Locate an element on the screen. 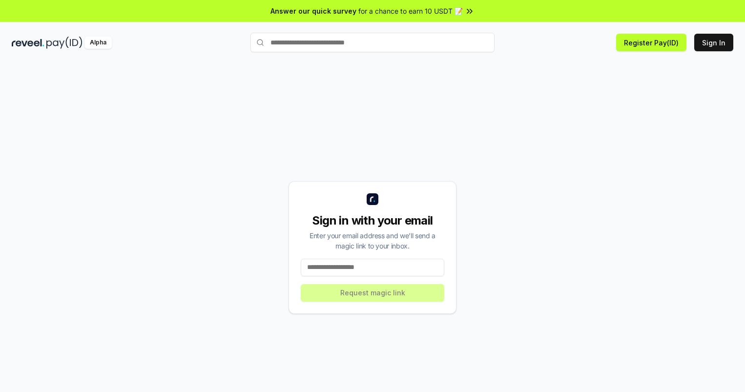  span: for a chance to earn 10 USDT 📝 is located at coordinates (411, 11).